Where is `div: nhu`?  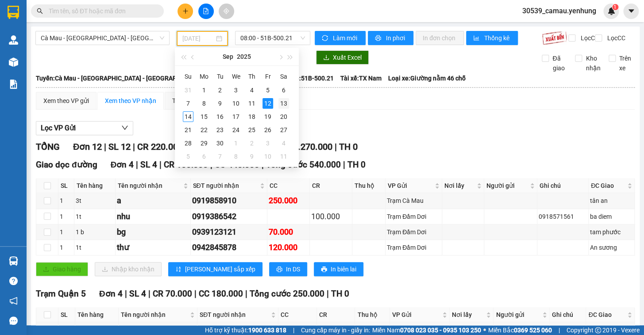
div: nhu is located at coordinates (152, 217).